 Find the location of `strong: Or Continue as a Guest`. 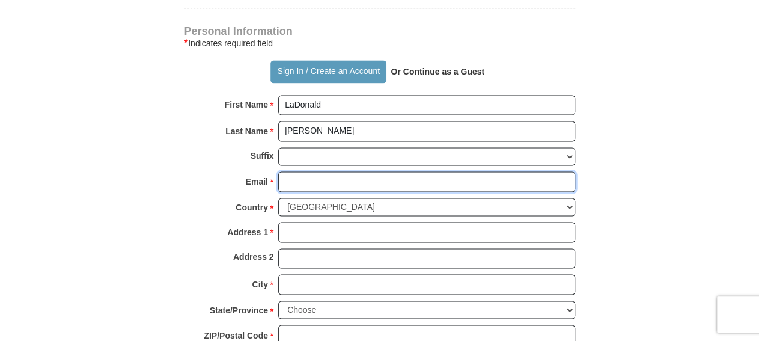

strong: Or Continue as a Guest is located at coordinates (437, 72).